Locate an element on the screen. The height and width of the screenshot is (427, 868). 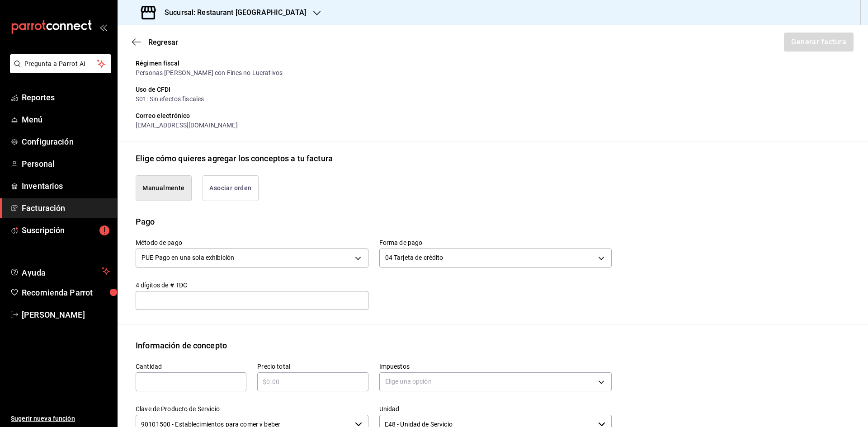
span: Suscripción is located at coordinates (66, 230).